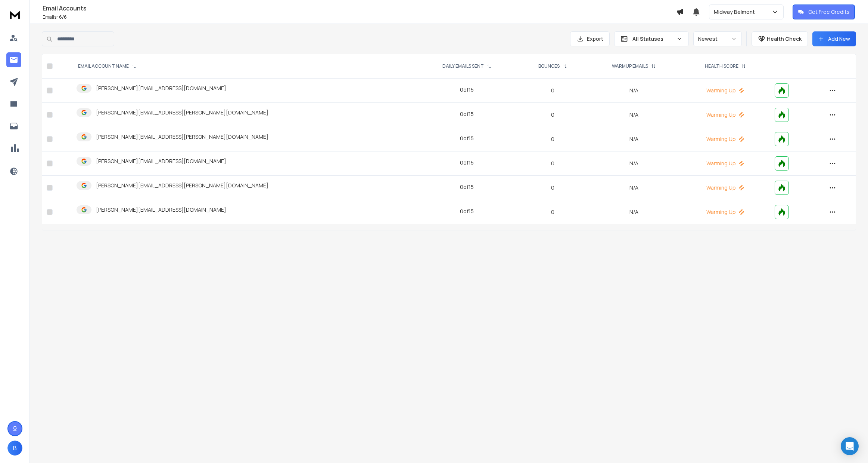 The image size is (868, 463). I want to click on span: 6 / 6, so click(63, 17).